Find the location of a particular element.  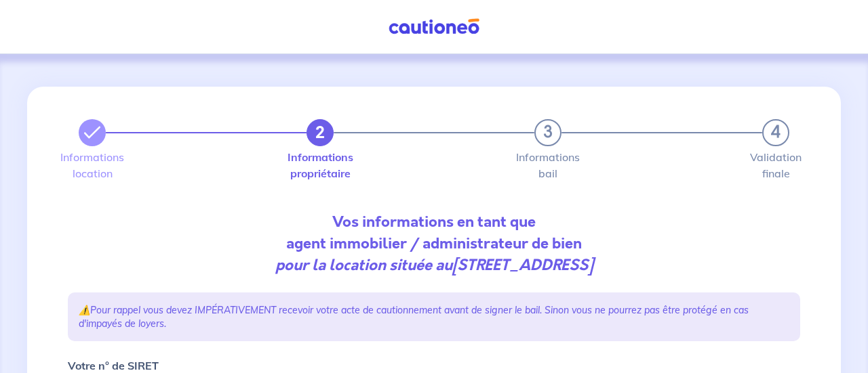

label: Validation finale is located at coordinates (775, 166).